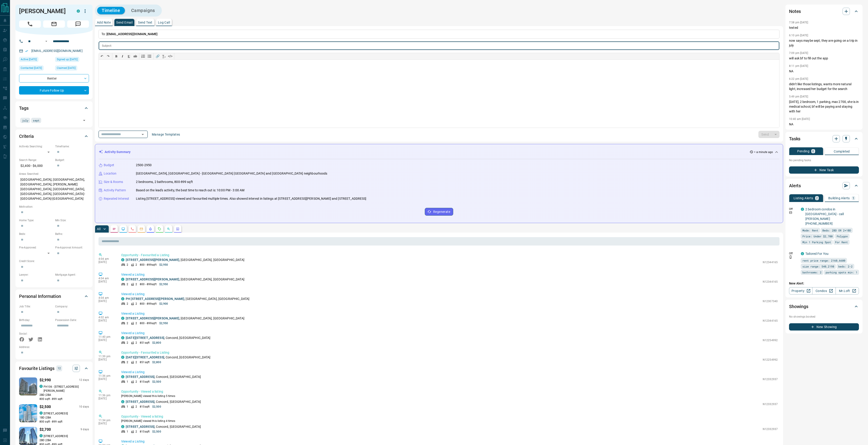 This screenshot has width=868, height=445. What do you see at coordinates (439, 152) in the screenshot?
I see `div: Activity Summary< a minute ago` at bounding box center [439, 152].